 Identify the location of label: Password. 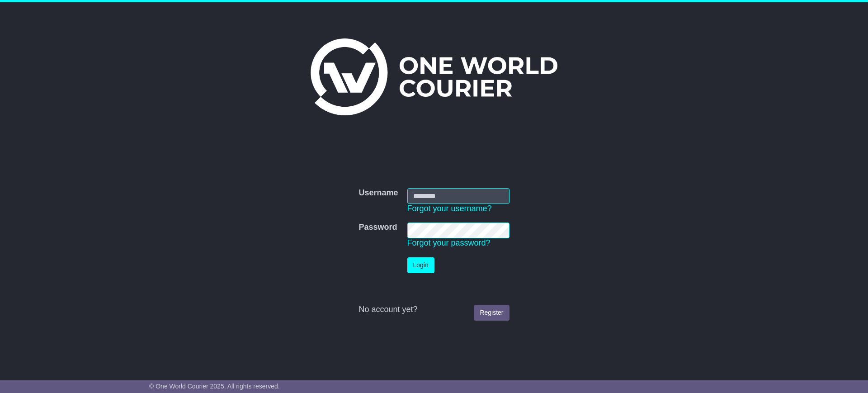
(377, 227).